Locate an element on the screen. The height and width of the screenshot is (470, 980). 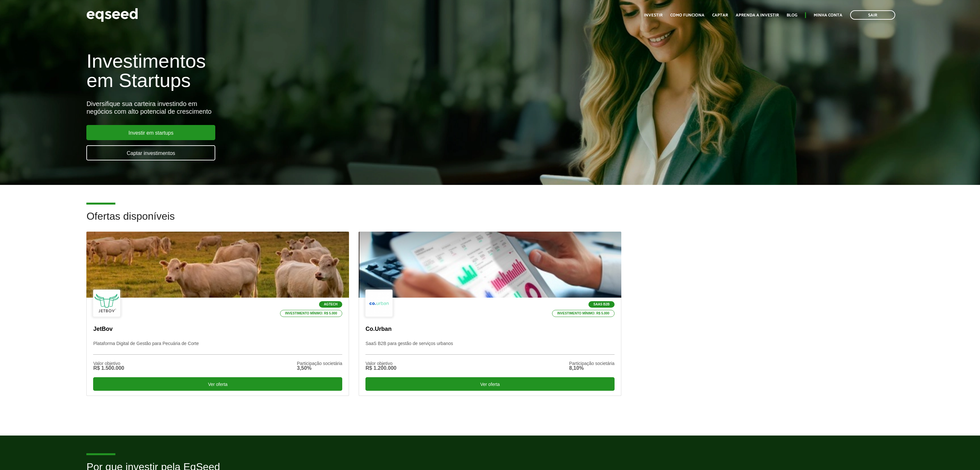
p: JetBov is located at coordinates (218, 329).